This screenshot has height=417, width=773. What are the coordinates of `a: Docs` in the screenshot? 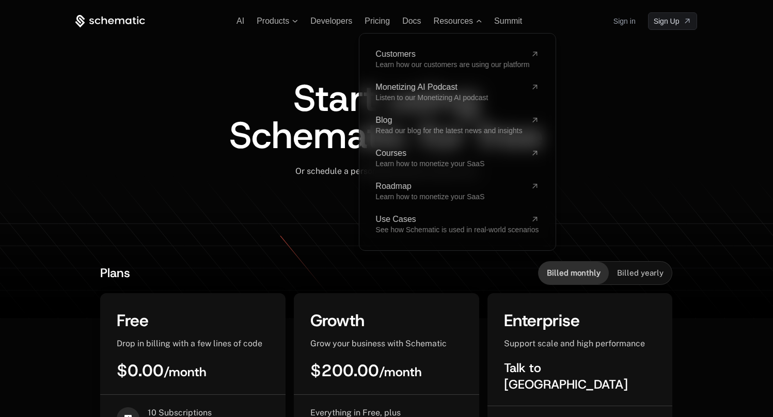 It's located at (412, 21).